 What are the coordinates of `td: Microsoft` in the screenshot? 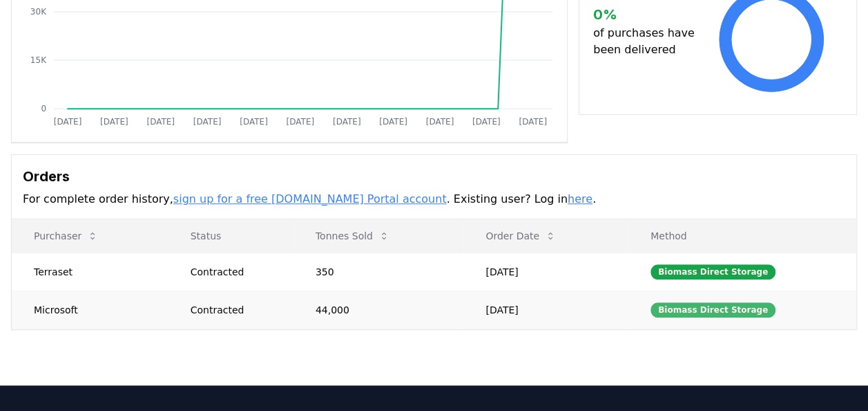 It's located at (90, 309).